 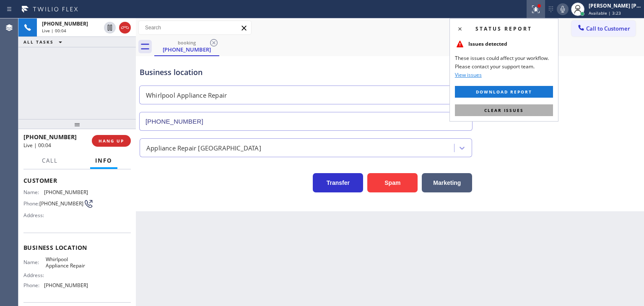 I want to click on button: Spam, so click(x=392, y=183).